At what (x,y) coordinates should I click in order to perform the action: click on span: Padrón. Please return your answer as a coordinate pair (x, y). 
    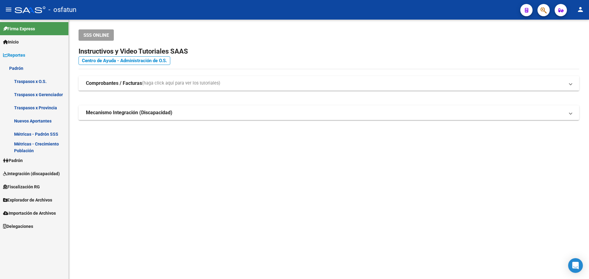
    Looking at the image, I should click on (13, 161).